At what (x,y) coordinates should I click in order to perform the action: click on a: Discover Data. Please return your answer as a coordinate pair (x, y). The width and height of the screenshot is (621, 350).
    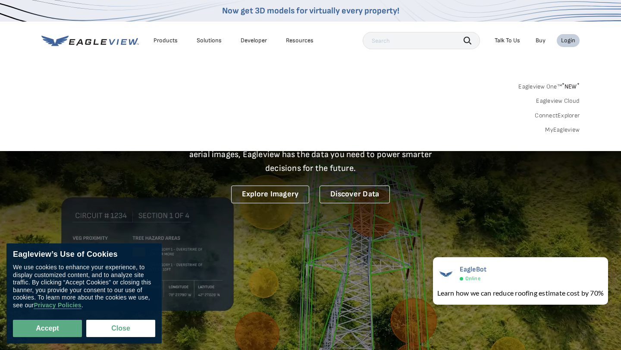
    Looking at the image, I should click on (354, 194).